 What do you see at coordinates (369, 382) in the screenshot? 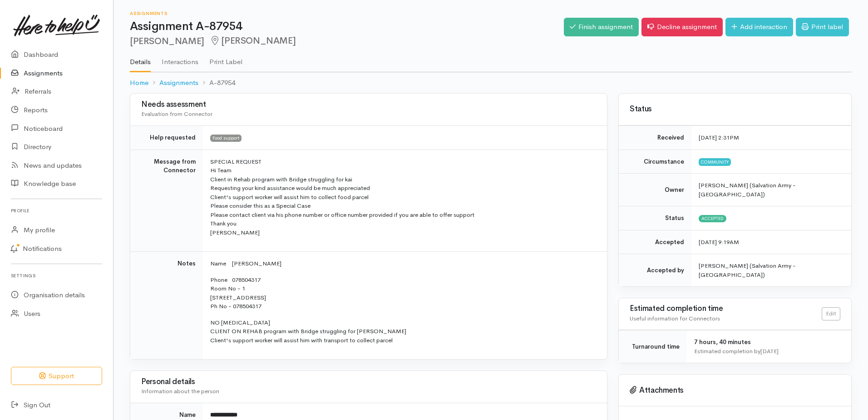
I see `h3: Personal details` at bounding box center [369, 382].